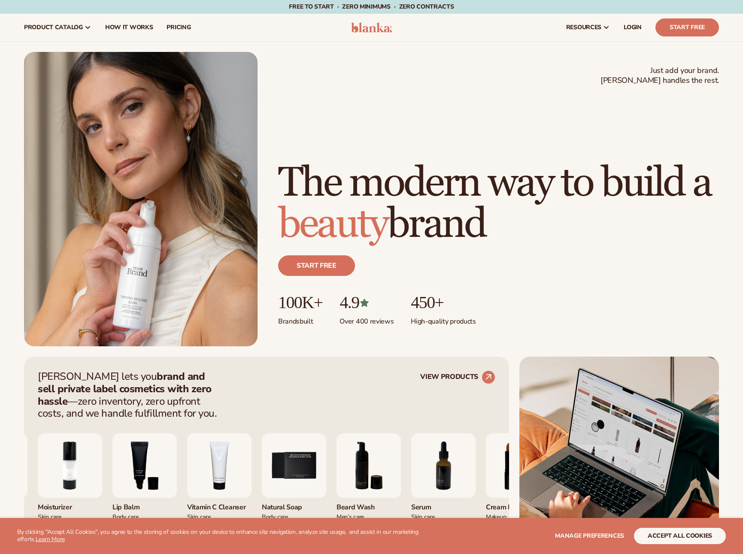 The width and height of the screenshot is (743, 554). I want to click on img: Female holding tanning mousse., so click(141, 199).